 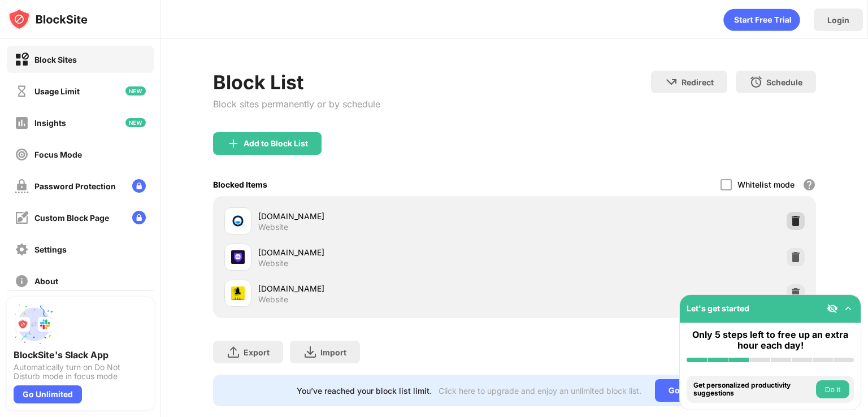 I want to click on img: block-on.svg, so click(x=22, y=59).